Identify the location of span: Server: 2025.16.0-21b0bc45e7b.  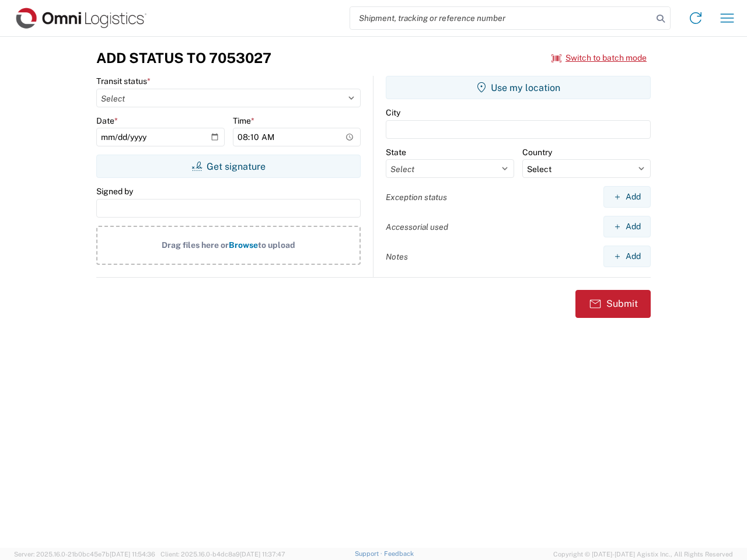
(85, 554).